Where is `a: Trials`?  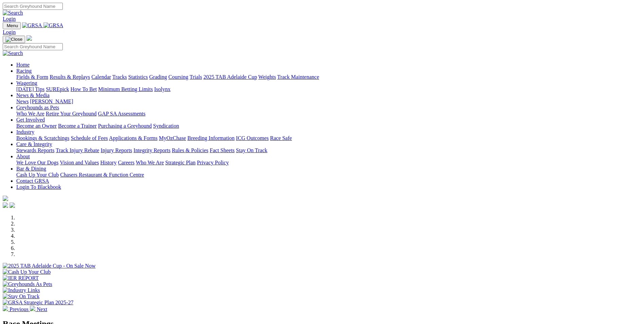 a: Trials is located at coordinates (195, 77).